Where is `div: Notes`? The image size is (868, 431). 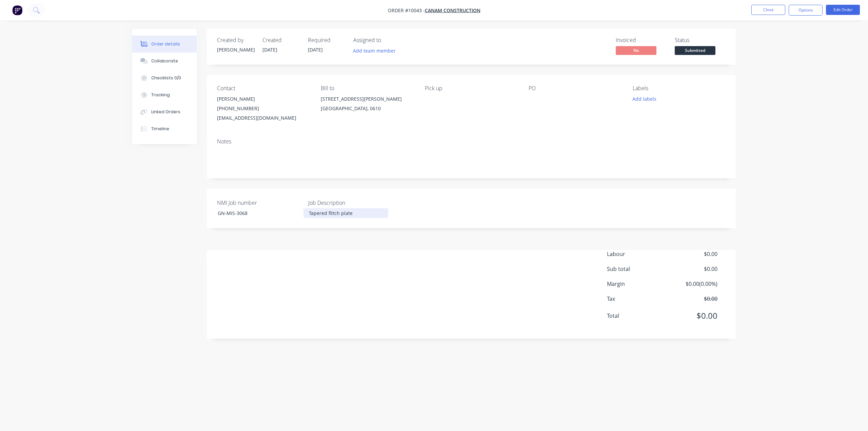 div: Notes is located at coordinates (471, 141).